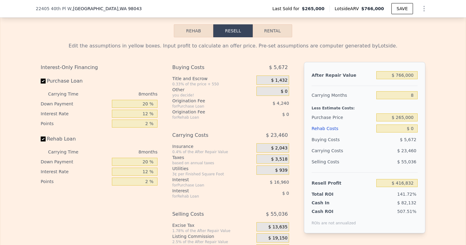 This screenshot has height=245, width=466. What do you see at coordinates (213, 95) in the screenshot?
I see `div: you decide!` at bounding box center [213, 95].